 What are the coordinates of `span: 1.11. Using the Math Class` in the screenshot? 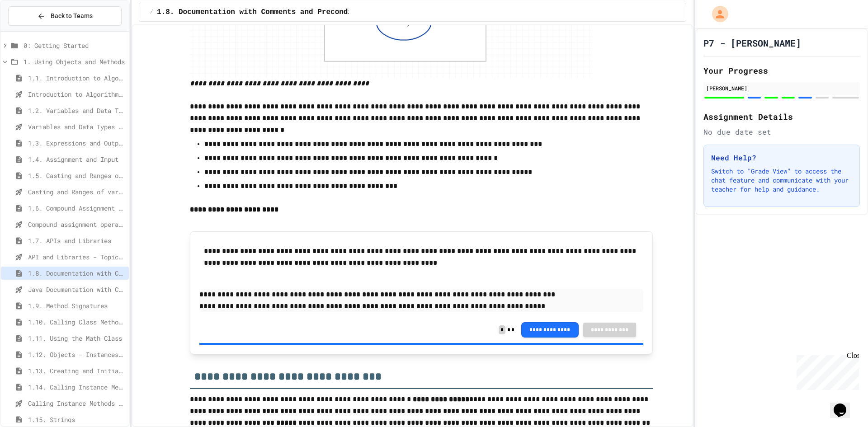 It's located at (76, 338).